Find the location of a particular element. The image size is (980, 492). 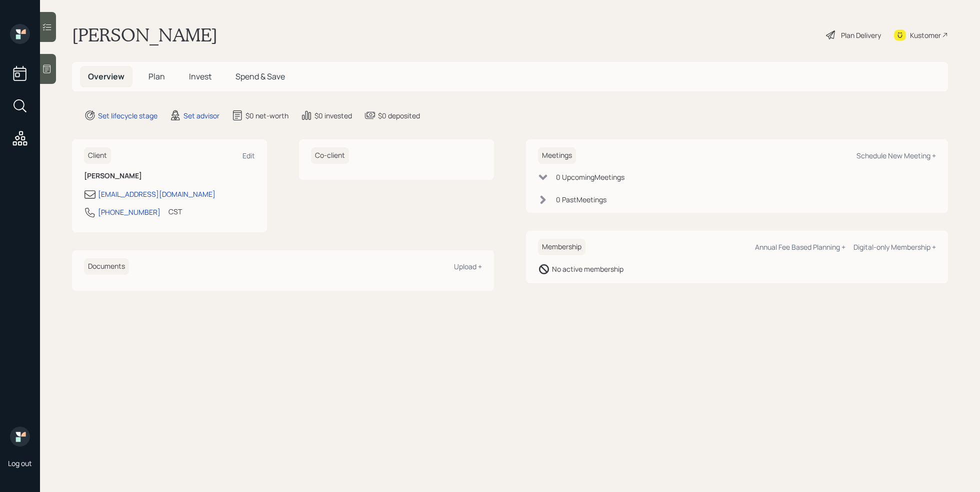

h6: Co-client is located at coordinates (330, 155).